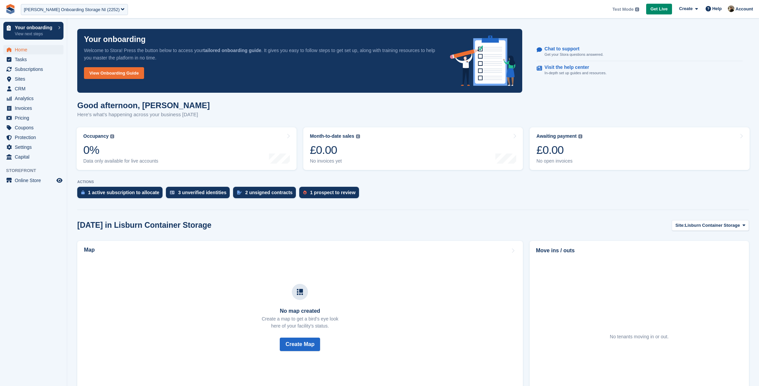 Image resolution: width=759 pixels, height=386 pixels. What do you see at coordinates (744, 9) in the screenshot?
I see `span: Account` at bounding box center [744, 9].